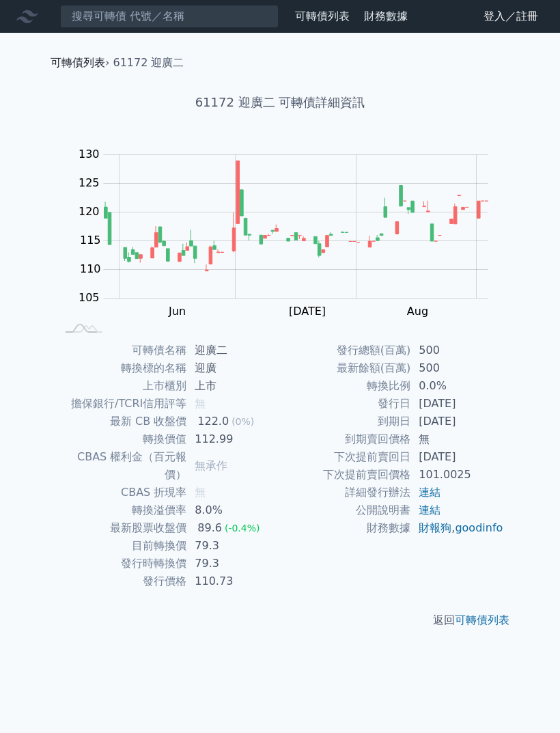 The height and width of the screenshot is (733, 560). I want to click on tspan: 110, so click(90, 268).